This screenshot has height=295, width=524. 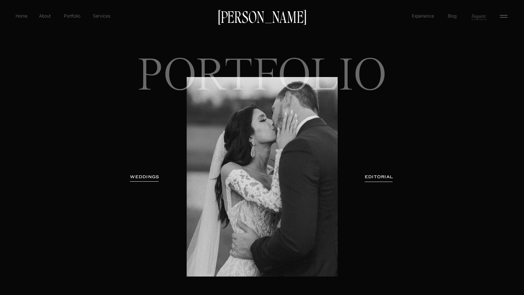 What do you see at coordinates (423, 16) in the screenshot?
I see `a: Experience` at bounding box center [423, 16].